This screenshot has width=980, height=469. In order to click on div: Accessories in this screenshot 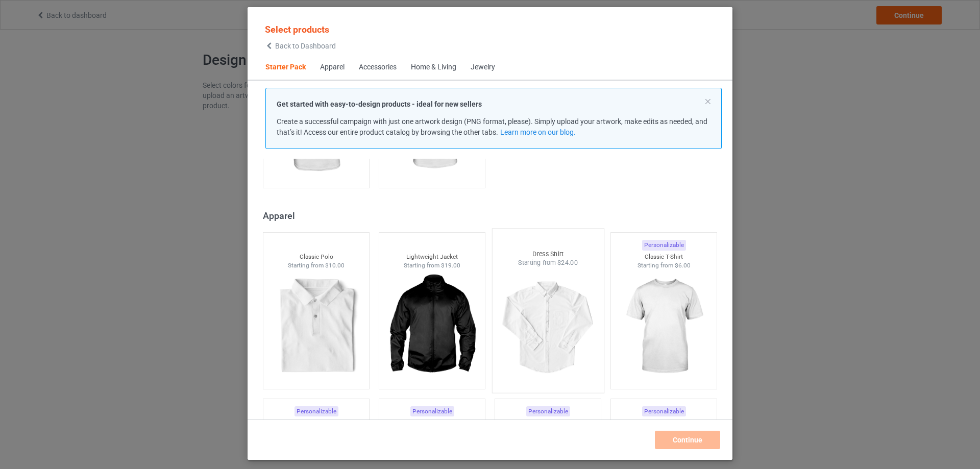, I will do `click(378, 67)`.